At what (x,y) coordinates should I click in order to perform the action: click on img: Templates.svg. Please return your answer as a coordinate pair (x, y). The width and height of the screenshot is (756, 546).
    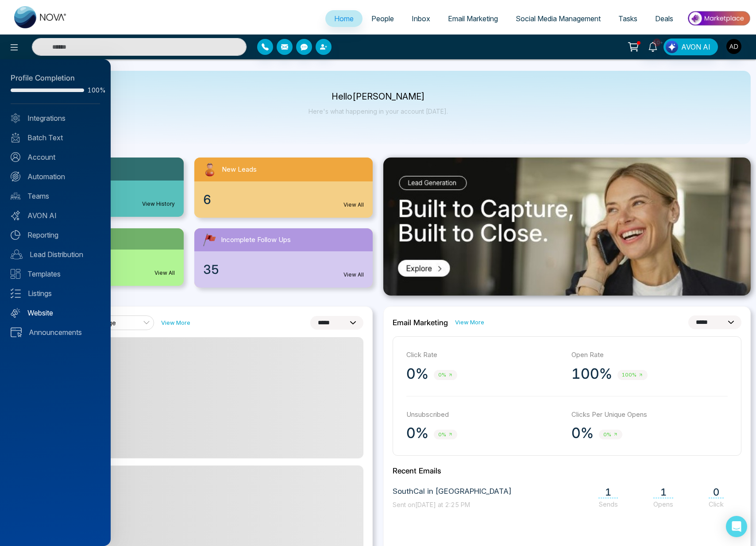
    Looking at the image, I should click on (16, 274).